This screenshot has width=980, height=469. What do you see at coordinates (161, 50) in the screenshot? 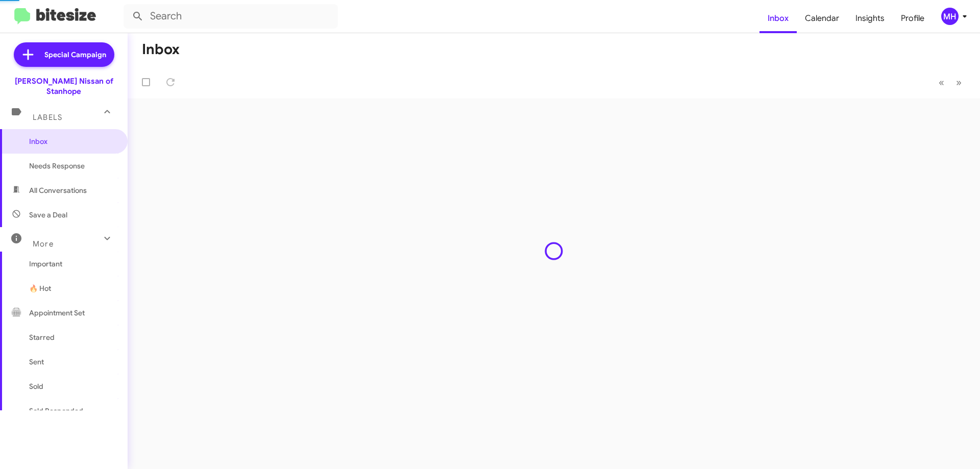
I see `h1: Inbox` at bounding box center [161, 50].